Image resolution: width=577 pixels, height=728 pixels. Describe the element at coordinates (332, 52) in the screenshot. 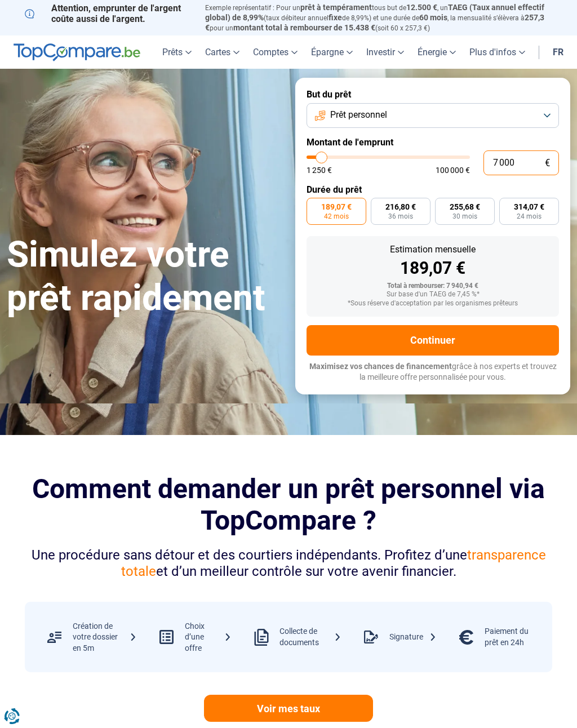

I see `a: Épargne` at that location.